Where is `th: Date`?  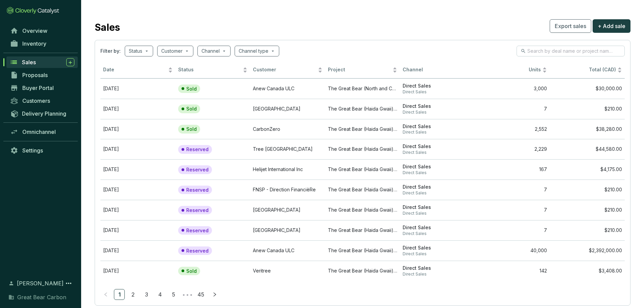
th: Date is located at coordinates (138, 70).